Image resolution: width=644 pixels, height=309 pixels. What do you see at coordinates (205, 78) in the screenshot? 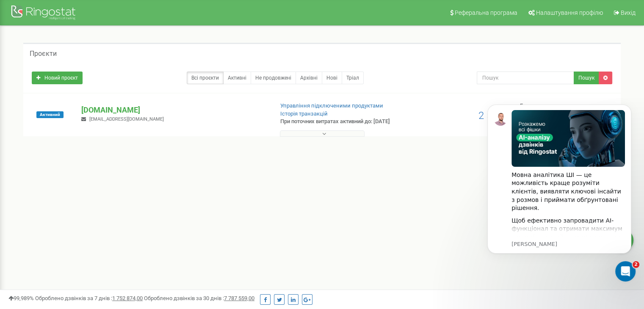
I see `a: Всі проєкти` at bounding box center [205, 78].